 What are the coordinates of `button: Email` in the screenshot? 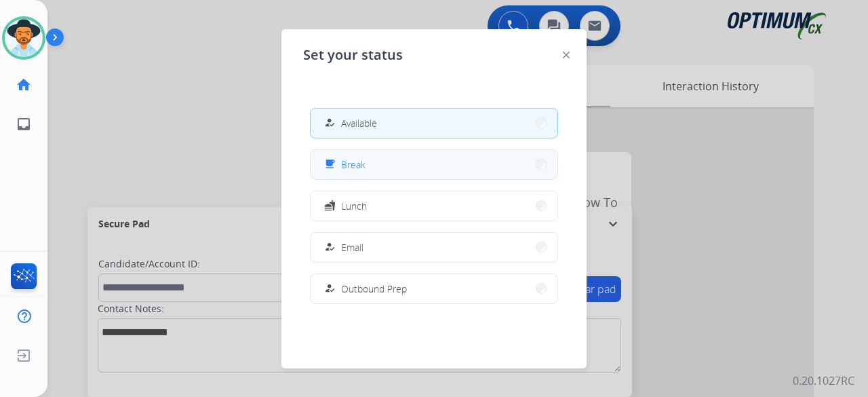 It's located at (434, 247).